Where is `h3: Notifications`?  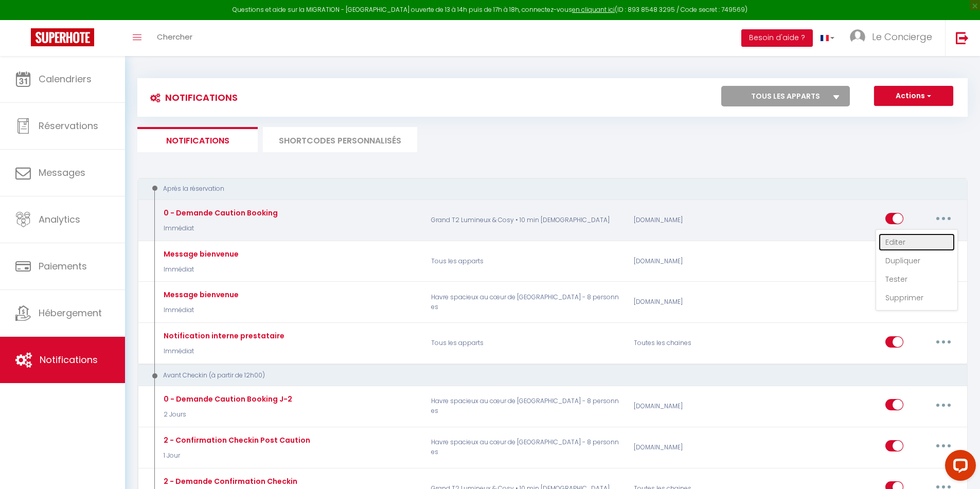
h3: Notifications is located at coordinates (192, 97).